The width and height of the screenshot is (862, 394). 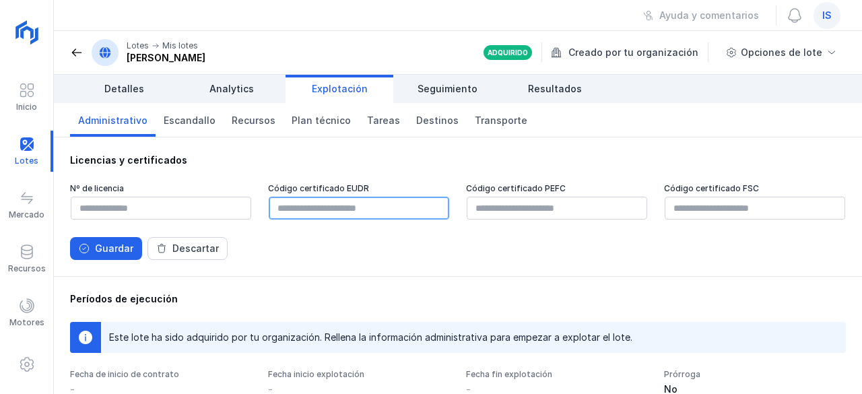 What do you see at coordinates (508, 53) in the screenshot?
I see `div: Adquirido` at bounding box center [508, 53].